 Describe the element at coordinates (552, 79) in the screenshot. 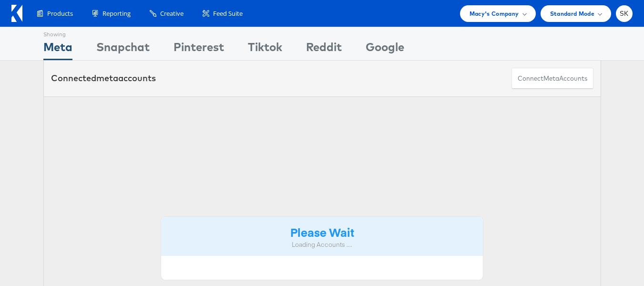

I see `button: ConnectmetaAccounts` at that location.